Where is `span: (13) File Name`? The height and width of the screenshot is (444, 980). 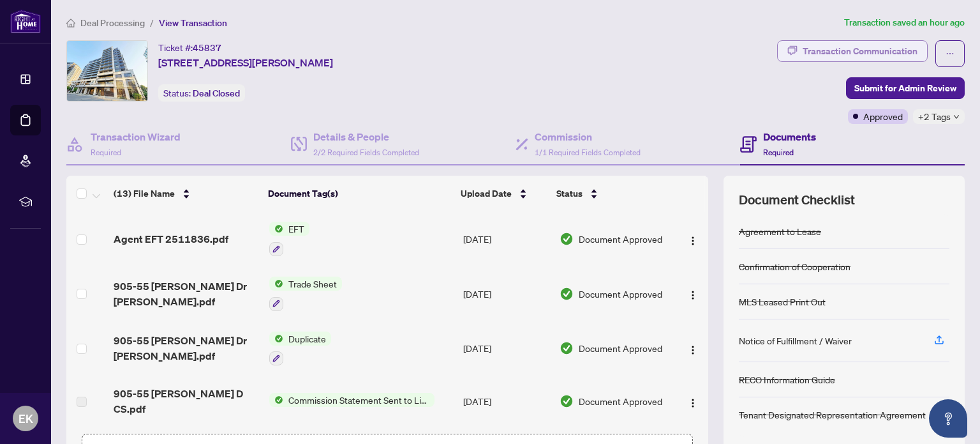 span: (13) File Name is located at coordinates (144, 194).